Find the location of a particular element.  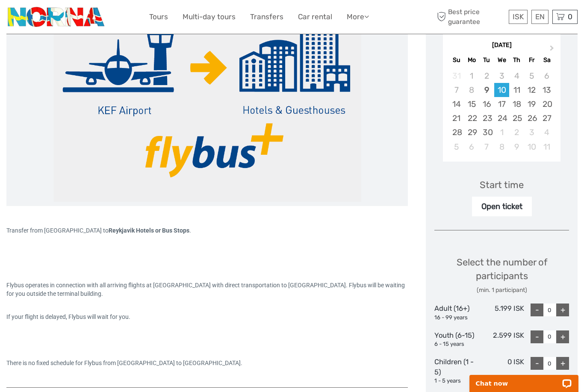

div: Choose Tuesday, October 7th, 2025 is located at coordinates (487, 147).